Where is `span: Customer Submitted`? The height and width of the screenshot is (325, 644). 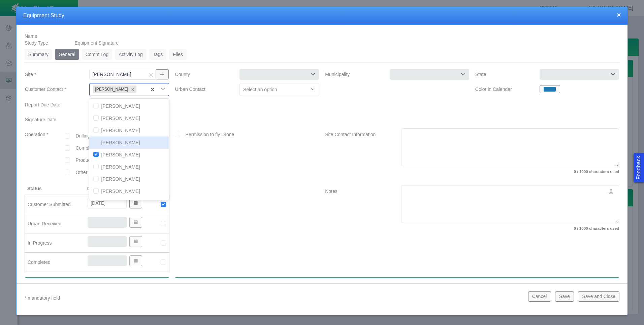 span: Customer Submitted is located at coordinates (49, 204).